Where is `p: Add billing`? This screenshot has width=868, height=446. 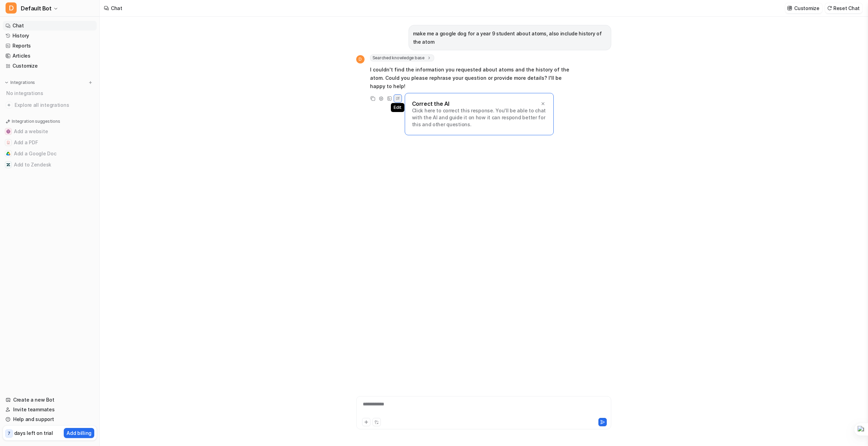
p: Add billing is located at coordinates (79, 433).